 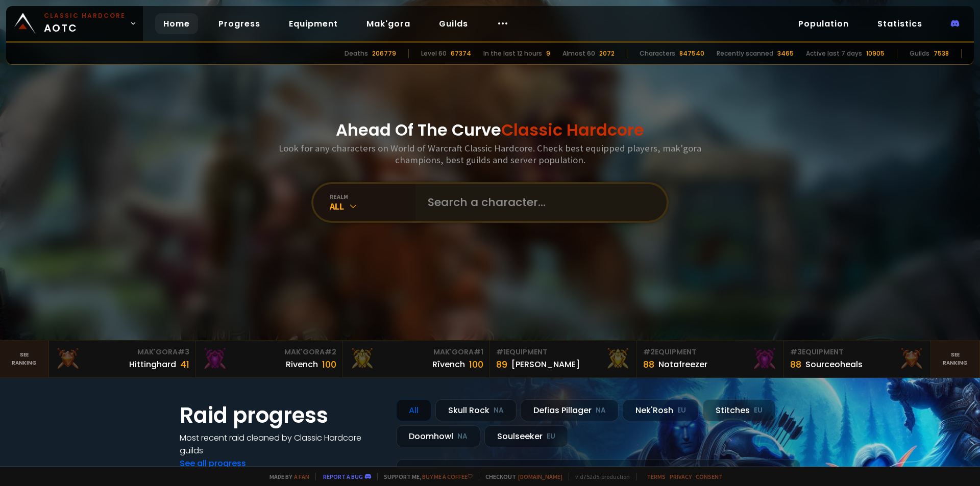 What do you see at coordinates (657, 54) in the screenshot?
I see `div: Characters` at bounding box center [657, 54].